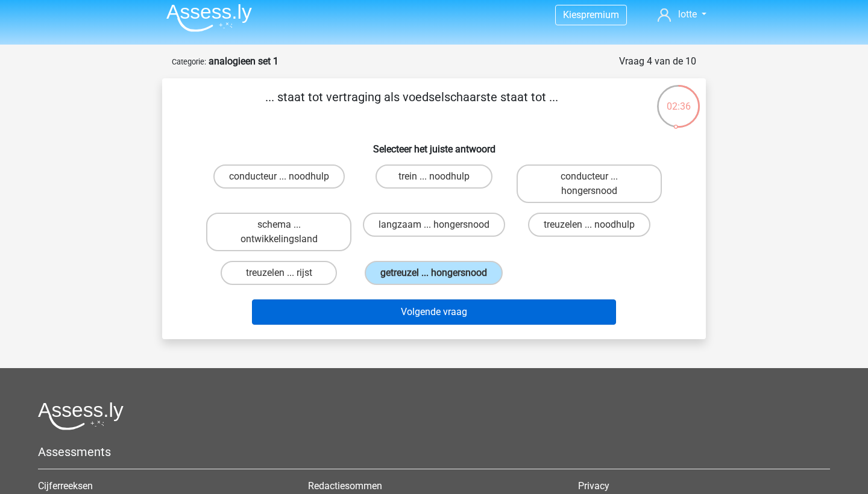 This screenshot has width=868, height=494. Describe the element at coordinates (594, 486) in the screenshot. I see `a: Privacy` at that location.